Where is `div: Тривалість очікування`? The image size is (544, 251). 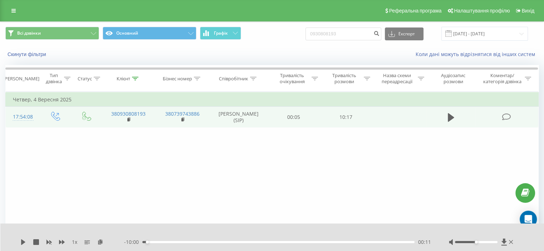
div: Тривалість очікування is located at coordinates (292, 79).